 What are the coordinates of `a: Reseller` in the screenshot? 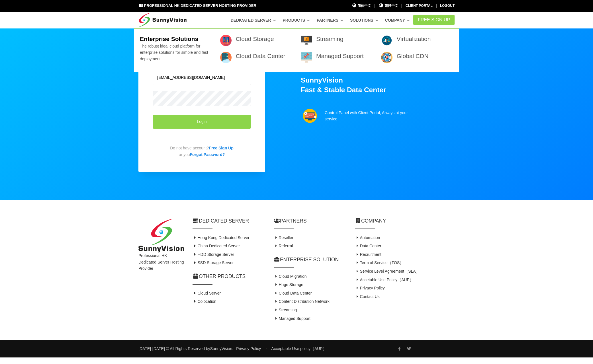 It's located at (283, 237).